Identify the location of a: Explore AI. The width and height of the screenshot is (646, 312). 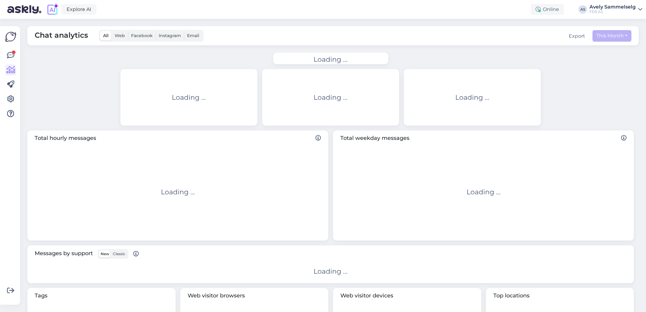
(79, 9).